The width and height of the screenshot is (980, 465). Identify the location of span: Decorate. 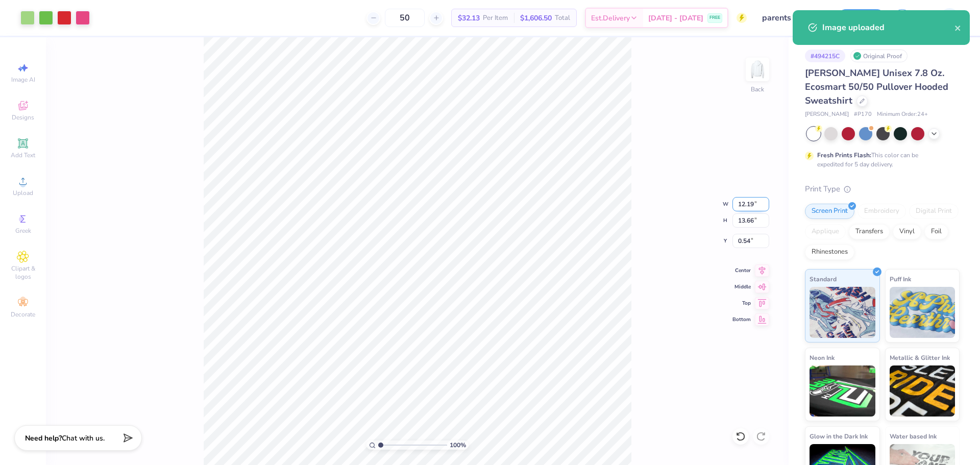
(23, 314).